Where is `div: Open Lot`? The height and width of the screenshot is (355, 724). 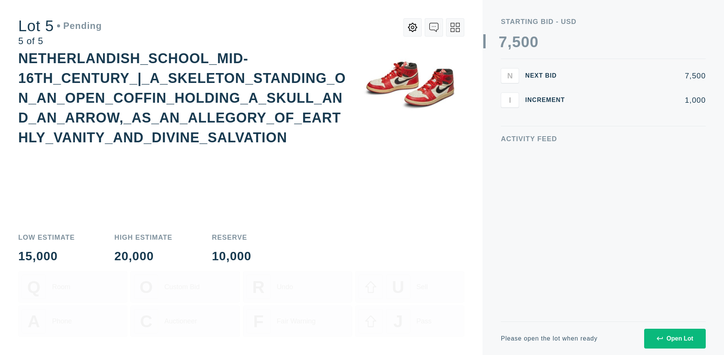 div: Open Lot is located at coordinates (675, 338).